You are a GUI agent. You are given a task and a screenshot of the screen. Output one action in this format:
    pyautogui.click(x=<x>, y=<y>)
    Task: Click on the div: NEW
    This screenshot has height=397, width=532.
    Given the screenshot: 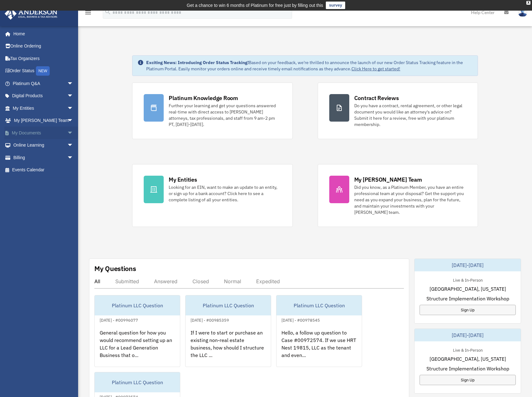 What is the action you would take?
    pyautogui.click(x=43, y=71)
    